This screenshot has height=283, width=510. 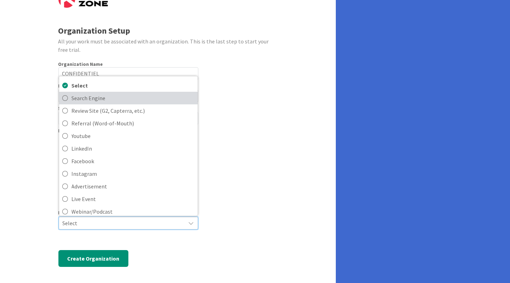 What do you see at coordinates (128, 199) in the screenshot?
I see `a: Live Event` at bounding box center [128, 199].